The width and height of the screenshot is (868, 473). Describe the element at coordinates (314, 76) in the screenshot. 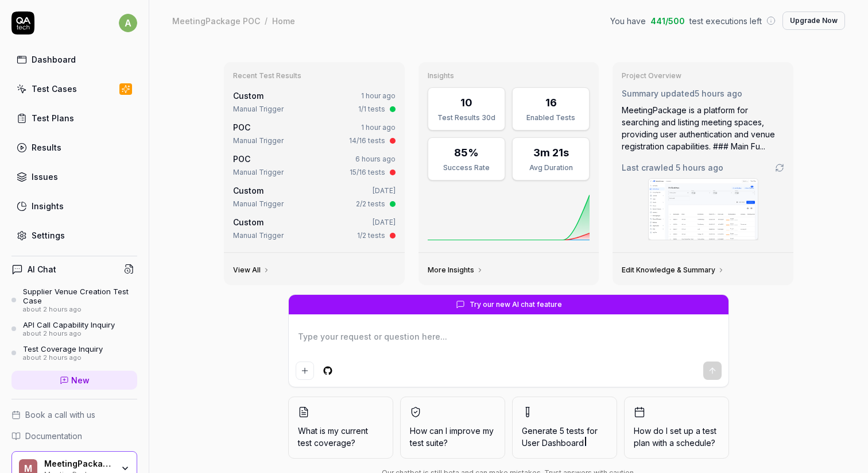

I see `h3: Recent Test Results` at that location.